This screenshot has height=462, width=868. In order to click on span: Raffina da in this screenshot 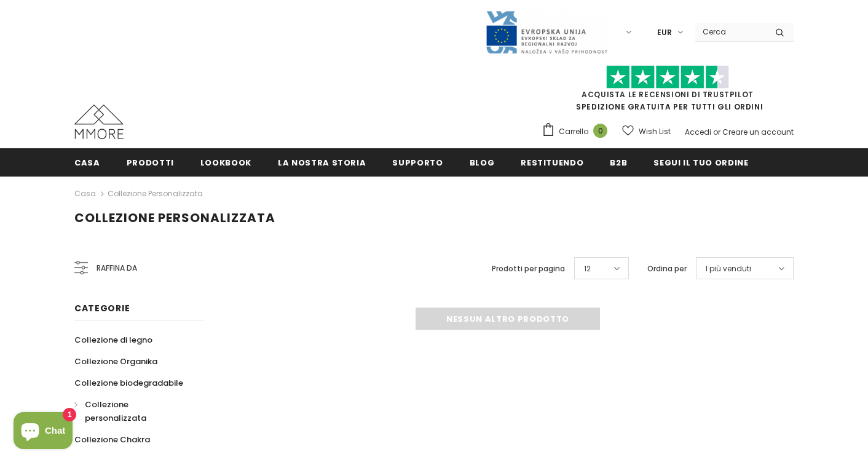, I will do `click(117, 268)`.